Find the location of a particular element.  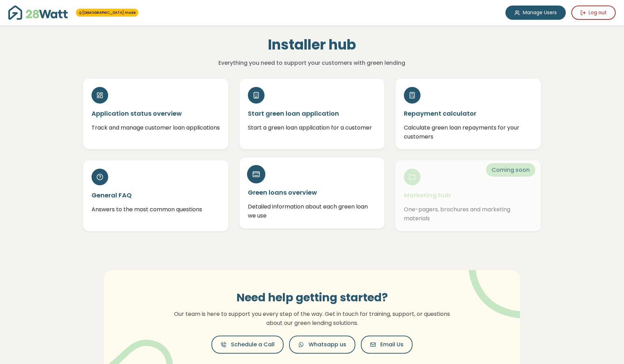

img: 28Watt is located at coordinates (37, 12).